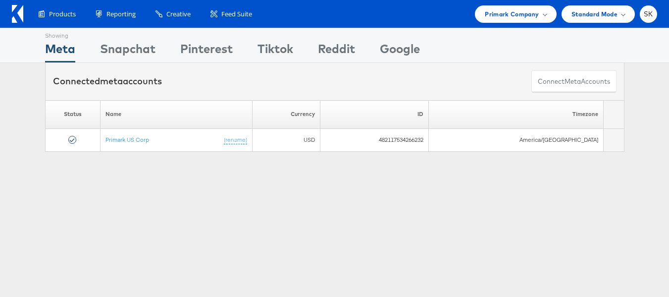 The image size is (669, 297). Describe the element at coordinates (286, 114) in the screenshot. I see `th: Currency` at that location.